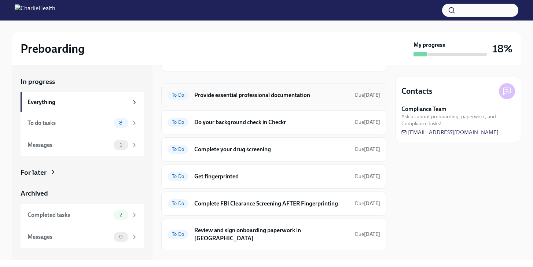  Describe the element at coordinates (367, 203) in the screenshot. I see `span: October 9th, 2025 09:00` at that location.